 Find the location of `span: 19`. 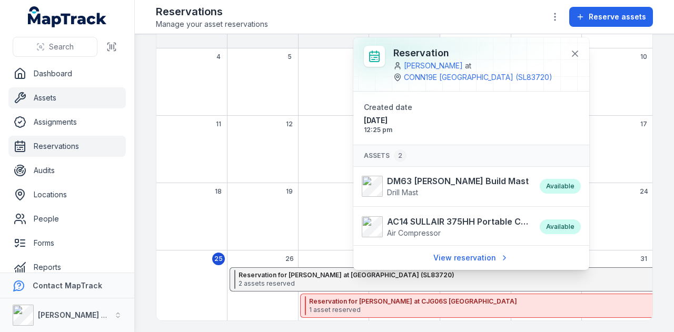

span: 19 is located at coordinates (289, 192).